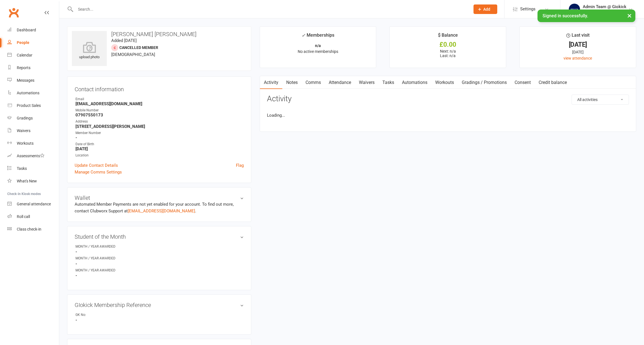 This screenshot has height=345, width=644. I want to click on a: Assessments, so click(33, 156).